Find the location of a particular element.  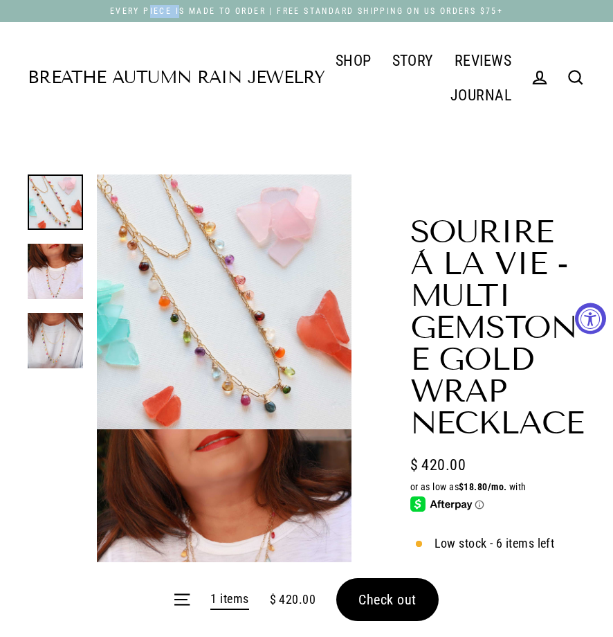

img: Sourire à la Vie - Multi Gemstone Gold Wrap Necklace life style image | Breathe Autumn Rain Artis... is located at coordinates (55, 271).